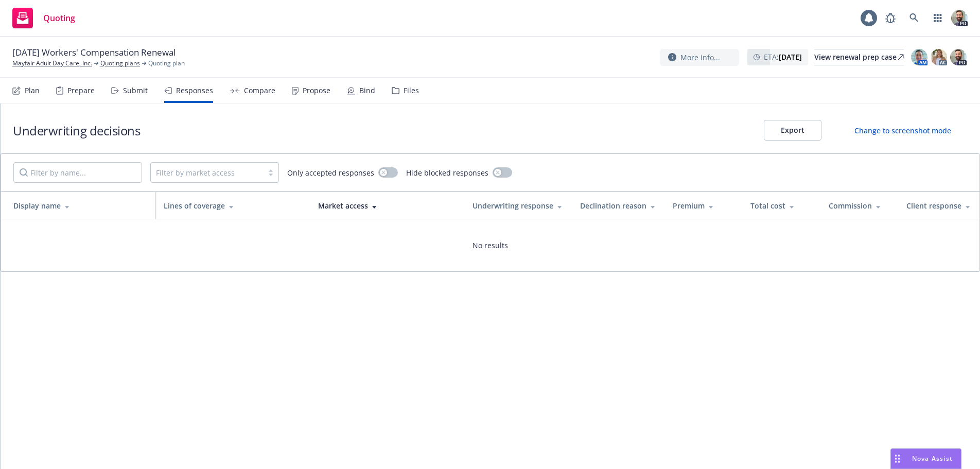  Describe the element at coordinates (120, 63) in the screenshot. I see `a: Quoting plans` at that location.